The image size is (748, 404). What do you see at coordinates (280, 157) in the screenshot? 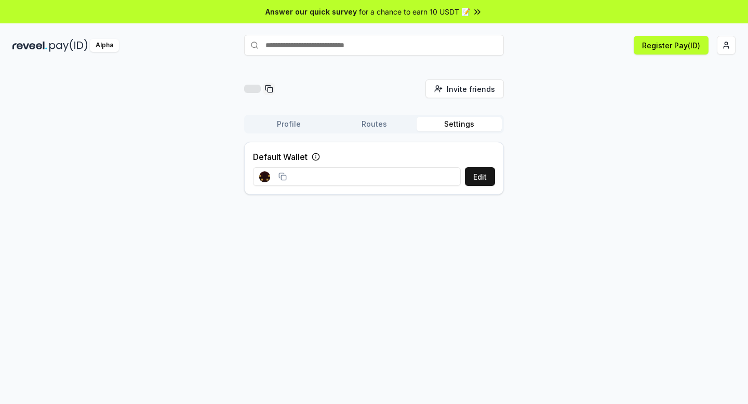
I see `label: Default Wallet` at bounding box center [280, 157].